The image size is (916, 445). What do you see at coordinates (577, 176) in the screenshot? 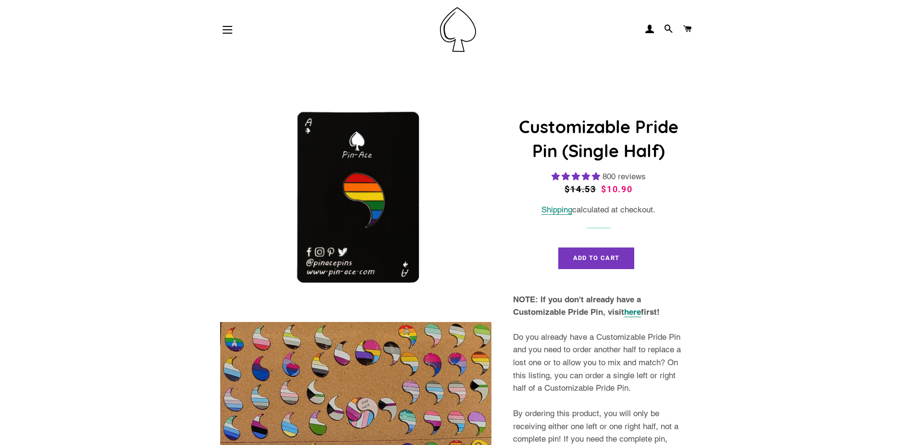
I see `span: 4.83 stars` at bounding box center [577, 176].